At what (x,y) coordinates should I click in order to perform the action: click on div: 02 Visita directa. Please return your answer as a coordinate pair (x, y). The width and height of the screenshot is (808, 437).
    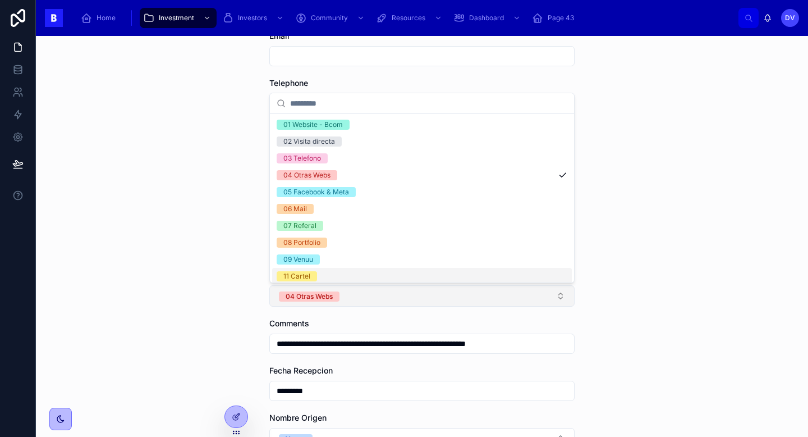
    Looking at the image, I should click on (309, 141).